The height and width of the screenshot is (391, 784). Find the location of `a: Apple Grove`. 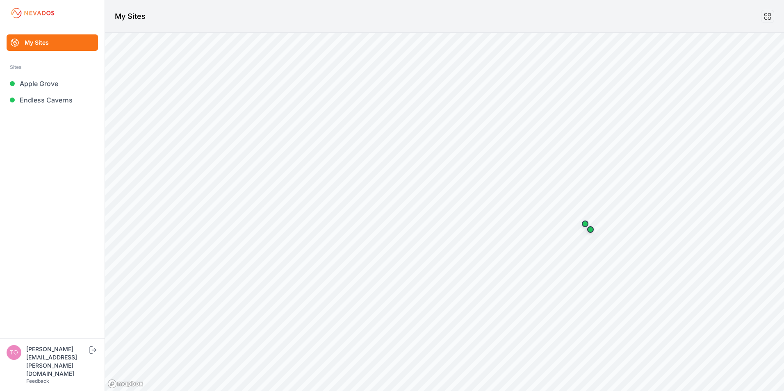

a: Apple Grove is located at coordinates (52, 84).